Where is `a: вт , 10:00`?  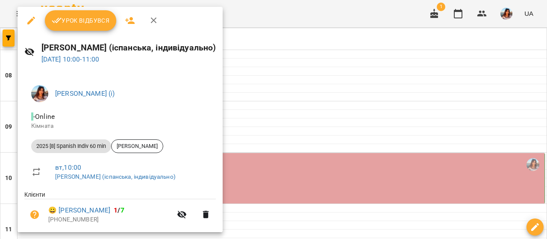 a: вт , 10:00 is located at coordinates (68, 167).